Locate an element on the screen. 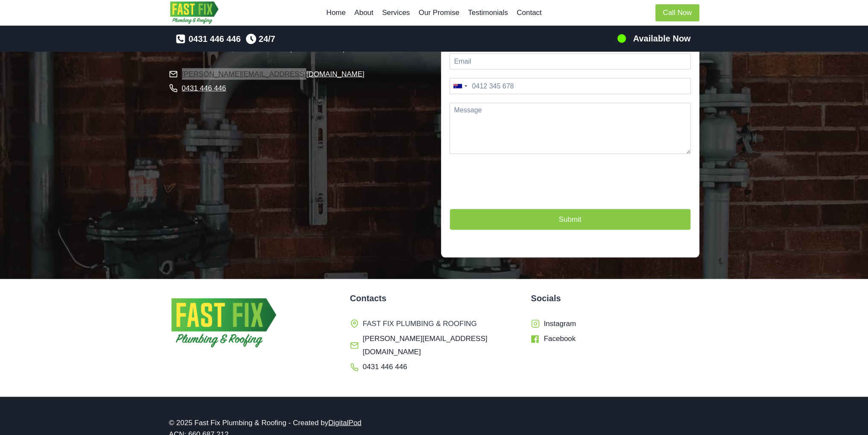 Image resolution: width=868 pixels, height=435 pixels. a: Instagram is located at coordinates (554, 323).